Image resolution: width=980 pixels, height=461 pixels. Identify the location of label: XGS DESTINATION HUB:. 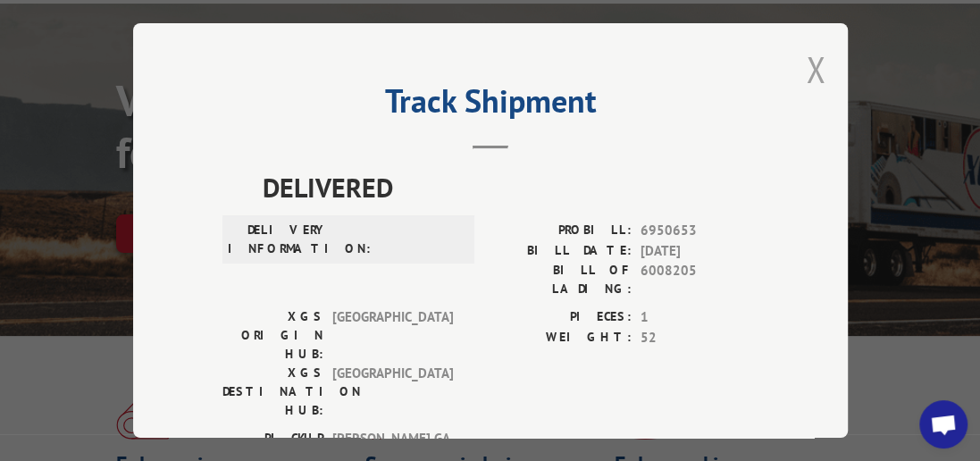
(272, 391).